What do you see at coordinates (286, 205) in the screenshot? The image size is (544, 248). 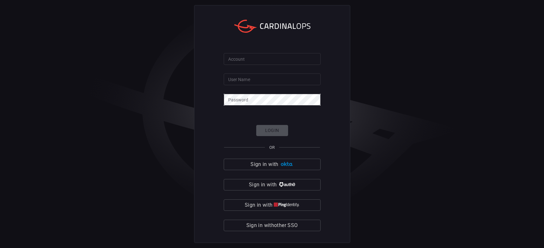 I see `img: quu4iresuhQAAAABJRU5ErkJggg==` at bounding box center [286, 205].